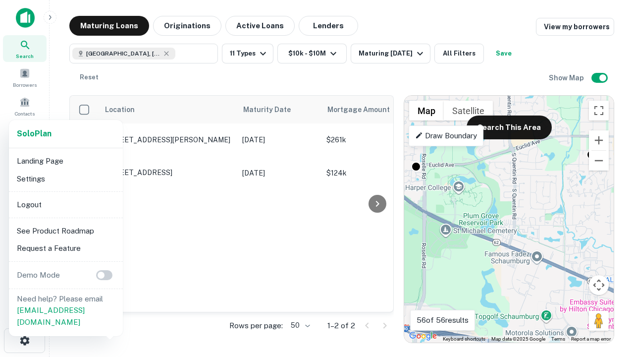 This screenshot has height=357, width=634. I want to click on div: Chat Widget, so click(610, 270).